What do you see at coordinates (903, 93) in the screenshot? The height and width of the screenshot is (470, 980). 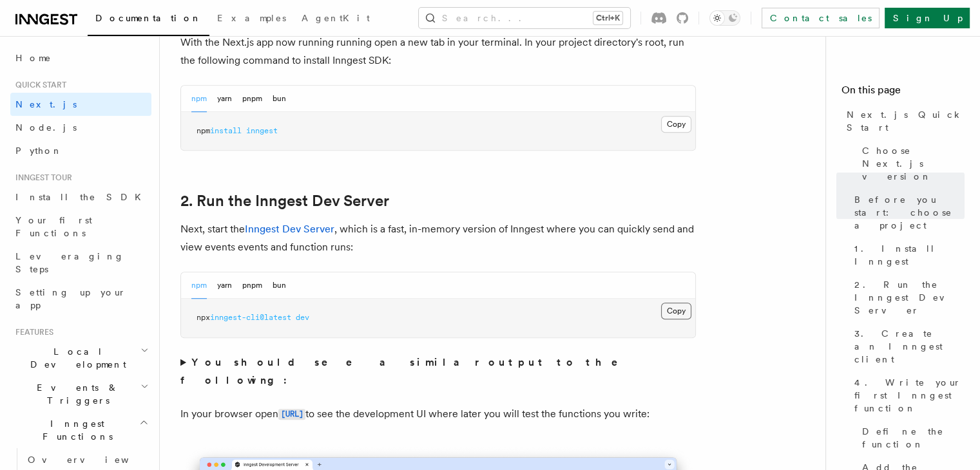 I see `h4: On this page` at bounding box center [903, 93].